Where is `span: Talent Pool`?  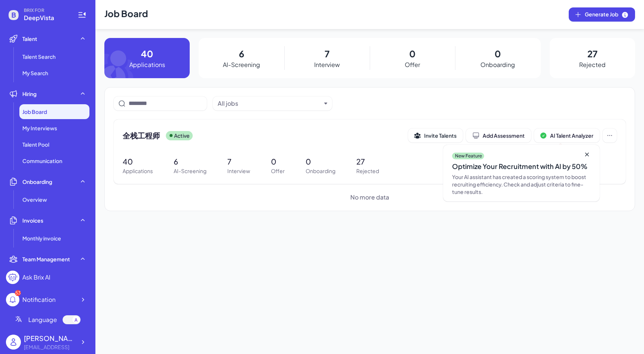
span: Talent Pool is located at coordinates (36, 144).